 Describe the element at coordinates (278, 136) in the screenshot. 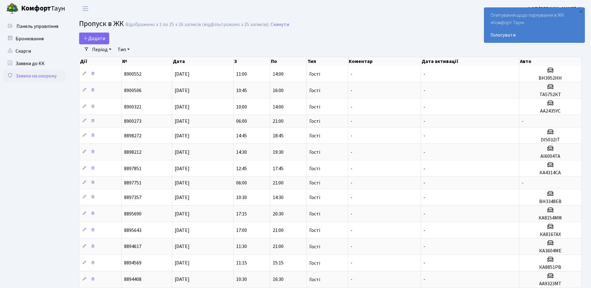

I see `span: 18:45` at that location.